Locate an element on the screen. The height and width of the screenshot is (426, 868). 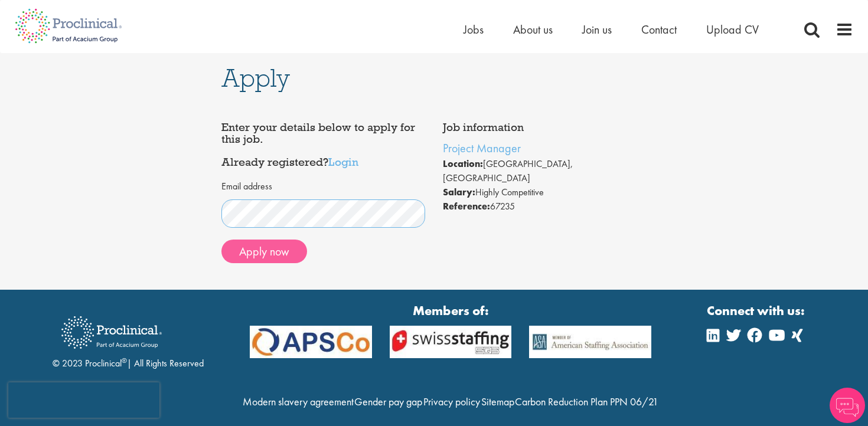
strong: Location: is located at coordinates (463, 163).